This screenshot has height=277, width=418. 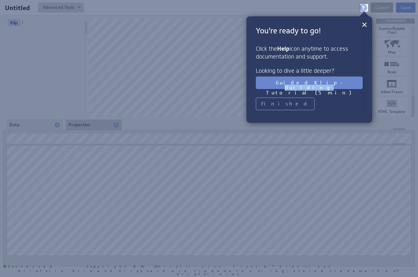 What do you see at coordinates (267, 48) in the screenshot?
I see `span: Click the` at bounding box center [267, 48].